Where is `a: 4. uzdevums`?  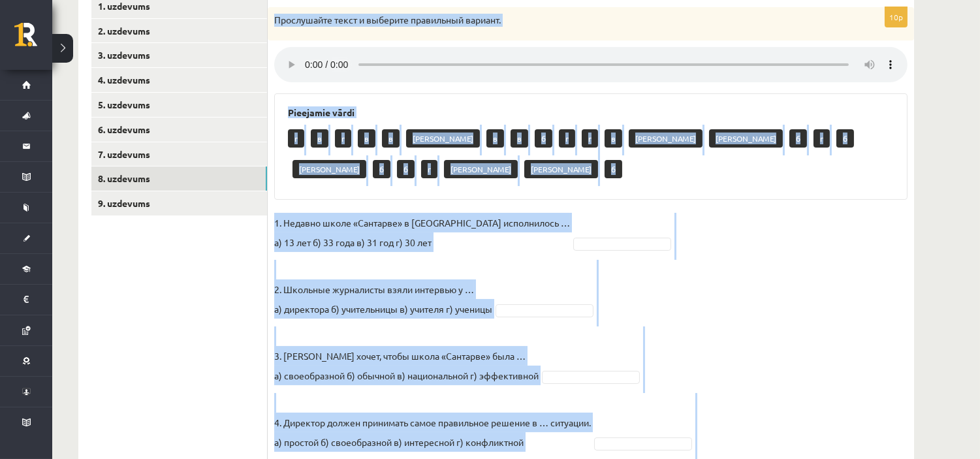 a: 4. uzdevums is located at coordinates (179, 80).